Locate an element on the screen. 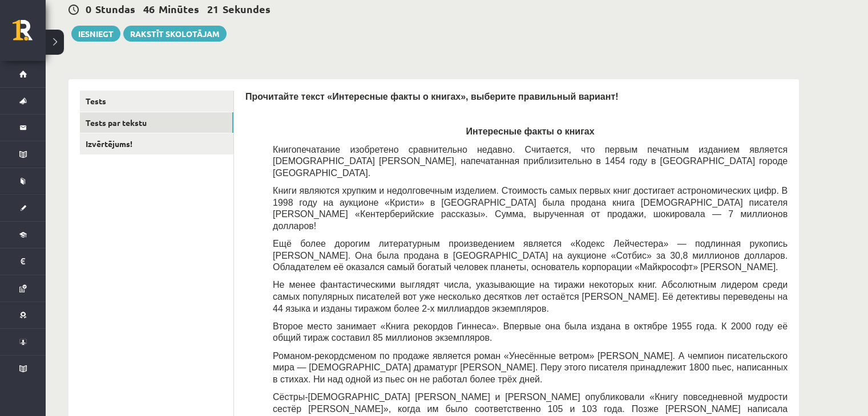 The width and height of the screenshot is (868, 416). span: Sekundes is located at coordinates (246, 9).